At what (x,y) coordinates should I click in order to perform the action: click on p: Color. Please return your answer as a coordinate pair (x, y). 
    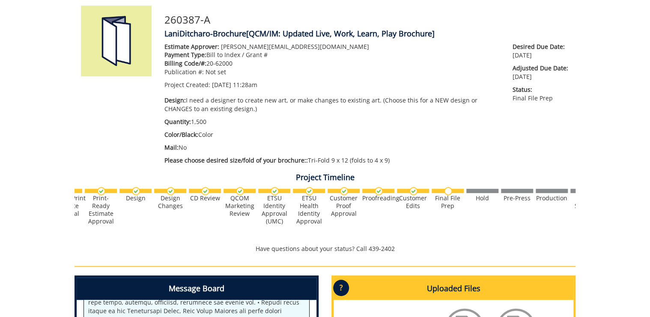
    Looking at the image, I should click on (332, 135).